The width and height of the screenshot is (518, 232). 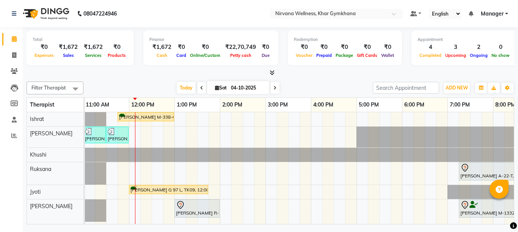 What do you see at coordinates (367, 55) in the screenshot?
I see `span: Gift Cards` at bounding box center [367, 55].